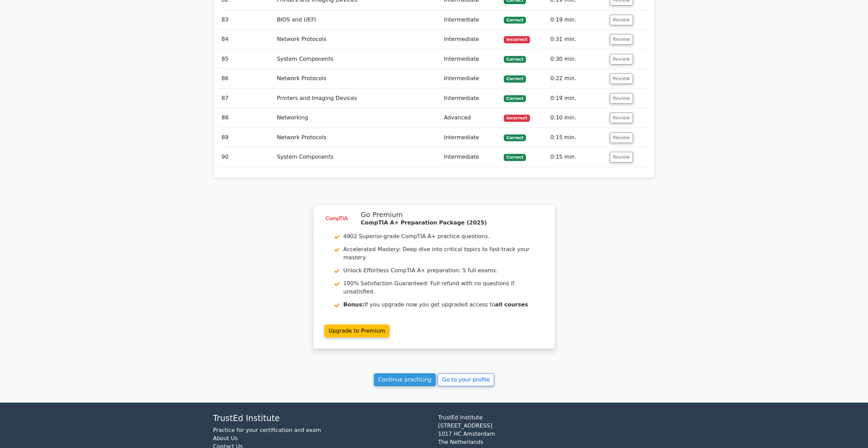  Describe the element at coordinates (225, 438) in the screenshot. I see `a: About Us` at that location.